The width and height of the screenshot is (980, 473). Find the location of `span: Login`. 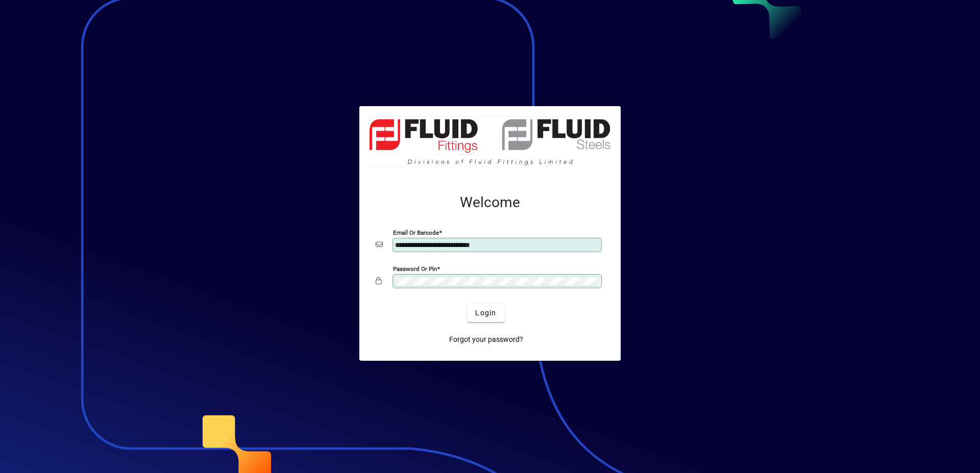

span: Login is located at coordinates (485, 313).